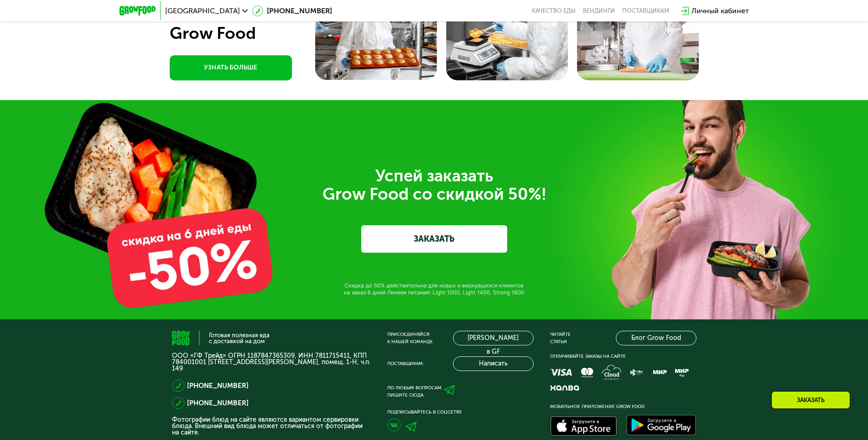 The width and height of the screenshot is (868, 440). Describe the element at coordinates (434, 239) in the screenshot. I see `a: ЗАКАЗАТЬ` at that location.